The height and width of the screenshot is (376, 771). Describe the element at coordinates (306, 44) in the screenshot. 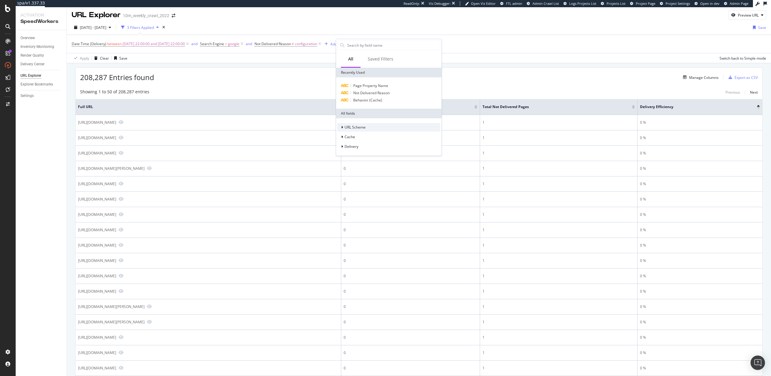

I see `span: configuration` at that location.